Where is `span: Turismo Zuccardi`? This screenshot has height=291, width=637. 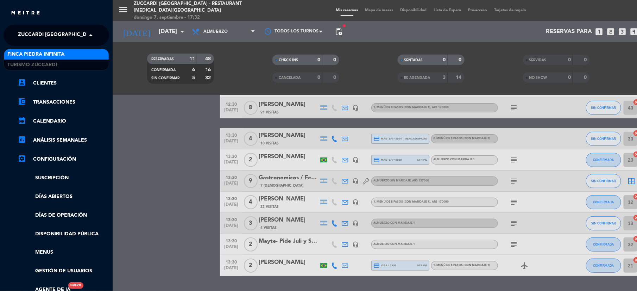
span: Turismo Zuccardi is located at coordinates (32, 65).